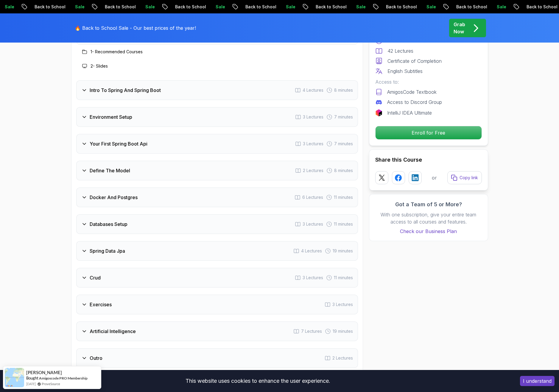 This screenshot has width=559, height=392. Describe the element at coordinates (469, 178) in the screenshot. I see `p: Copy link` at that location.